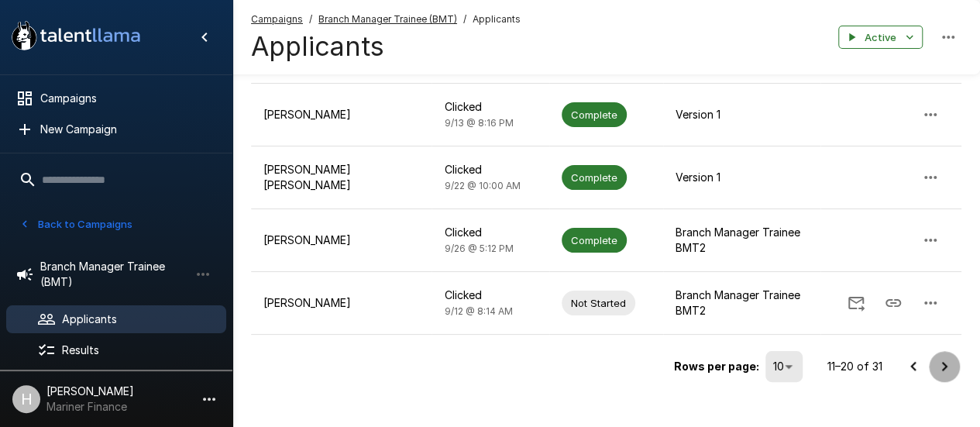 This screenshot has height=427, width=980. What do you see at coordinates (387, 18) in the screenshot?
I see `u: Branch Manager Trainee (BMT)` at bounding box center [387, 18].